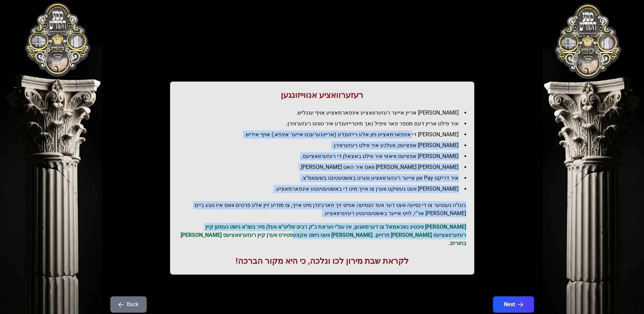 This screenshot has width=644, height=314. I want to click on button: Next, so click(513, 304).